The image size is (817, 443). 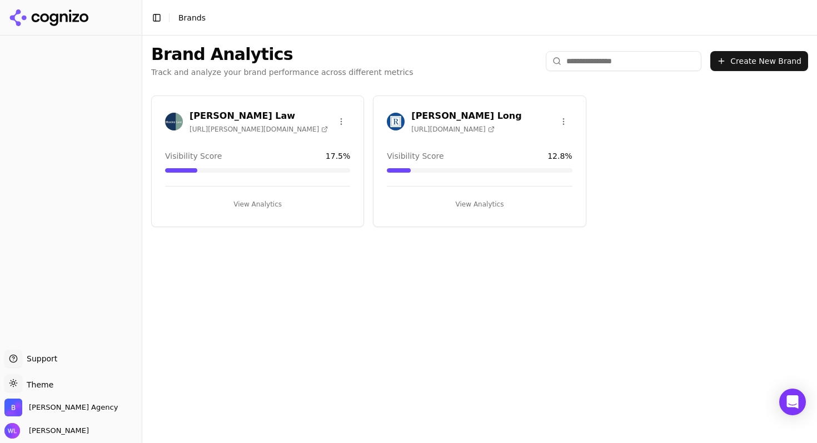 What do you see at coordinates (39, 359) in the screenshot?
I see `span: Support` at bounding box center [39, 359].